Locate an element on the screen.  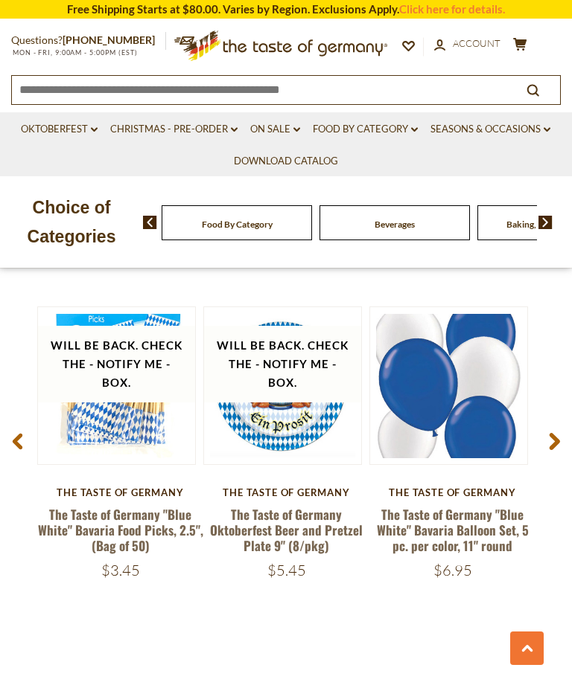
a: Account is located at coordinates (467, 44).